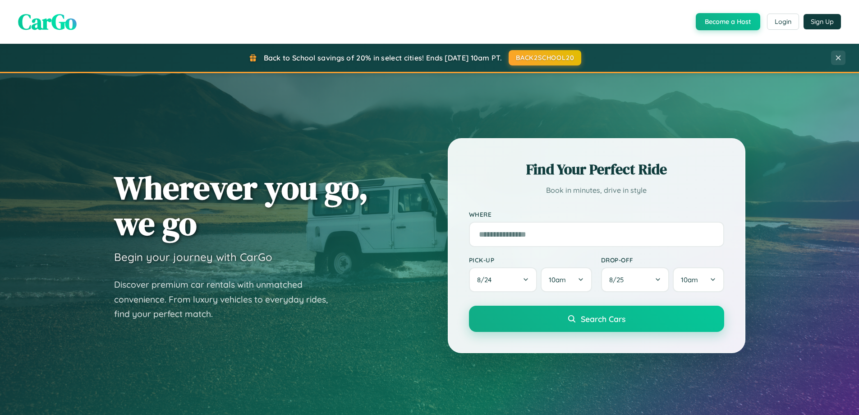 This screenshot has width=859, height=415. I want to click on span: CarGo, so click(47, 22).